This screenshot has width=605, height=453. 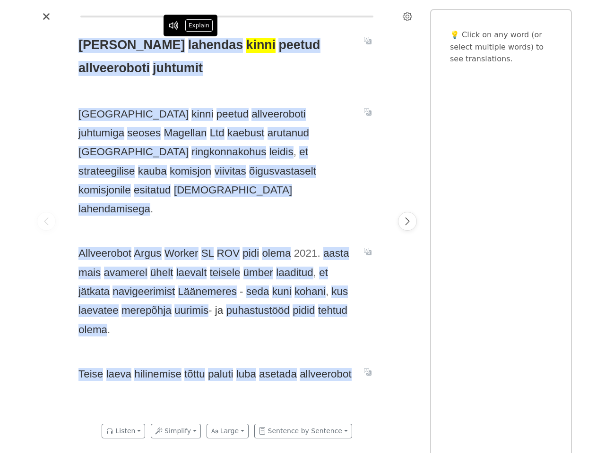 What do you see at coordinates (146, 311) in the screenshot?
I see `span: merepõhja` at bounding box center [146, 311].